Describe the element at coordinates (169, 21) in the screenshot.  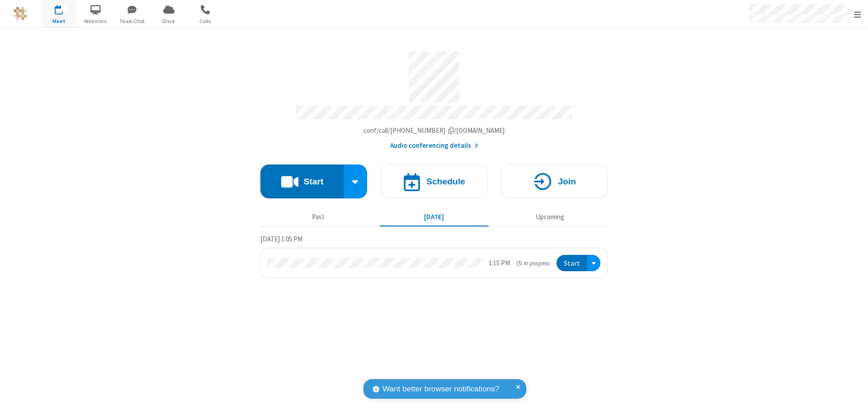
I see `span: Drive` at that location.